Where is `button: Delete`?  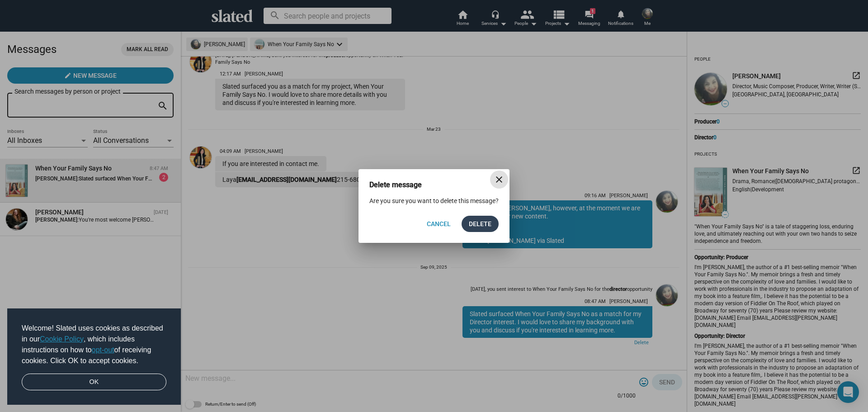
button: Delete is located at coordinates (480, 224).